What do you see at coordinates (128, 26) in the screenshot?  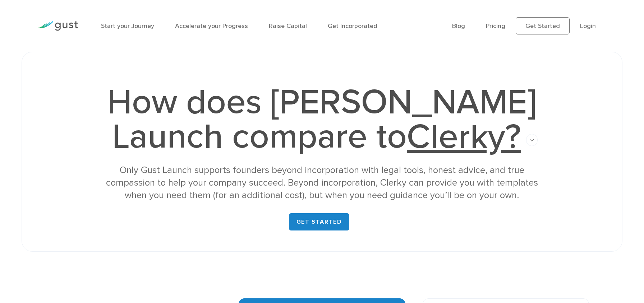 I see `a: Start your Journey` at bounding box center [128, 26].